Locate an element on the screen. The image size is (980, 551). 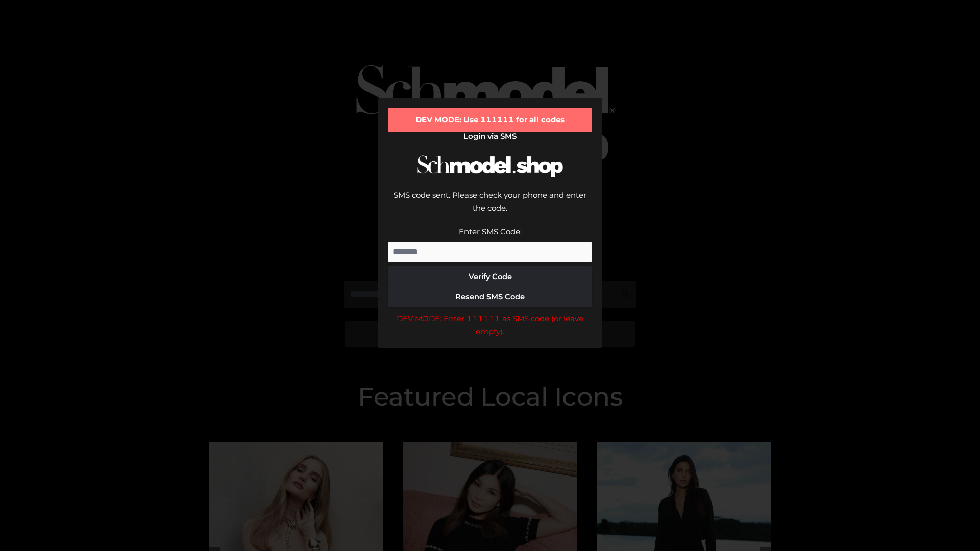
button: Verify Code is located at coordinates (490, 277).